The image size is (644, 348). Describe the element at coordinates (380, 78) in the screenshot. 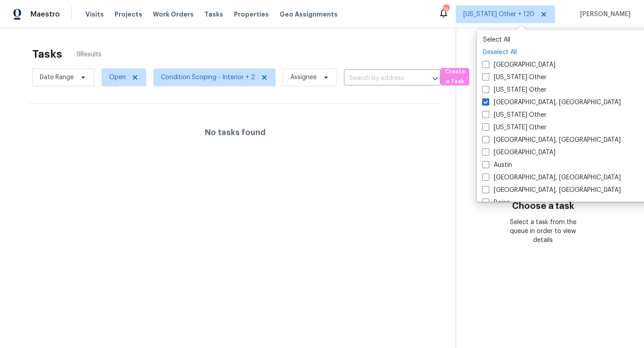

I see `input: Search by address` at that location.